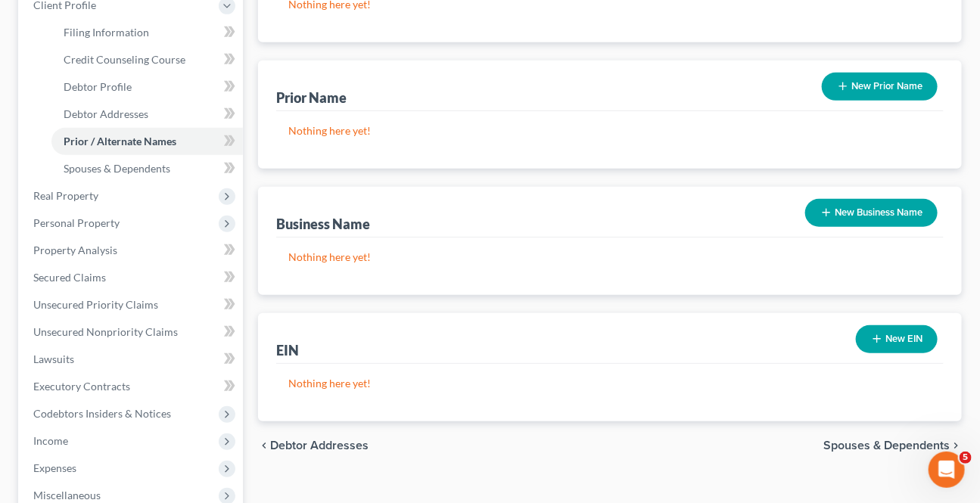 The image size is (980, 503). Describe the element at coordinates (896, 339) in the screenshot. I see `button: New EIN` at that location.